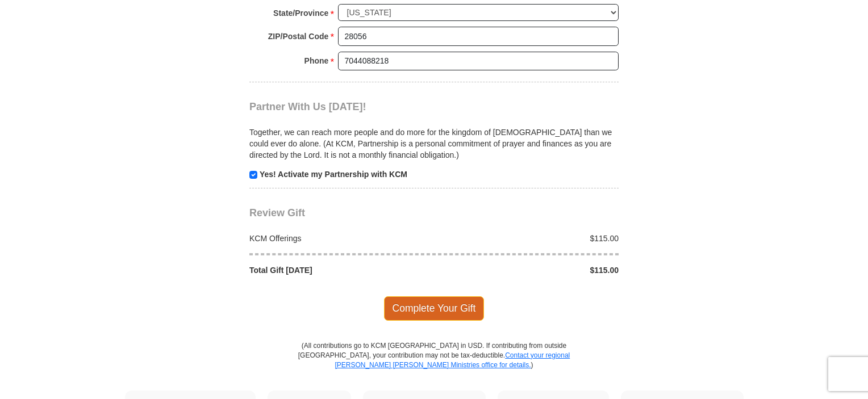 The height and width of the screenshot is (399, 868). What do you see at coordinates (333, 174) in the screenshot?
I see `strong: Yes! Activate my Partnership with KCM` at bounding box center [333, 174].